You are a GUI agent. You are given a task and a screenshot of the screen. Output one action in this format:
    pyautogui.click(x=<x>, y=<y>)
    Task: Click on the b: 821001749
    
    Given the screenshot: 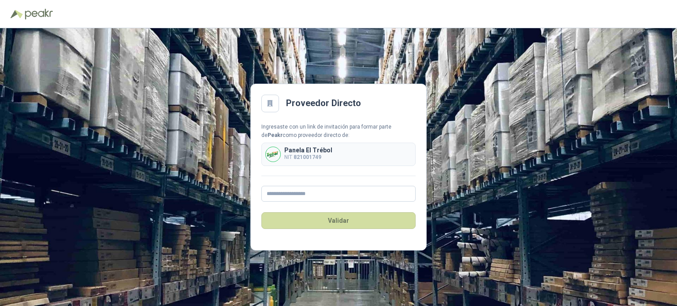 What is the action you would take?
    pyautogui.click(x=307, y=157)
    